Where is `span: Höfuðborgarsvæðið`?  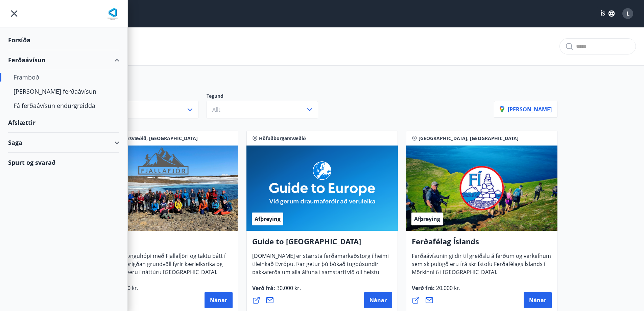 span: Höfuðborgarsvæðið is located at coordinates (282, 138).